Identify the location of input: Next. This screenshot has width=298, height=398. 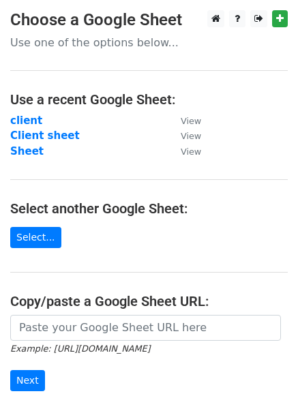
(27, 380).